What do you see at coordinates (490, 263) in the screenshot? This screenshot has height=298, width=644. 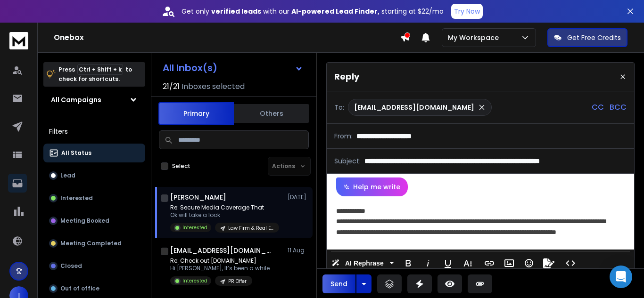 I see `button: Insert Link (Ctrl+K)` at bounding box center [490, 263].